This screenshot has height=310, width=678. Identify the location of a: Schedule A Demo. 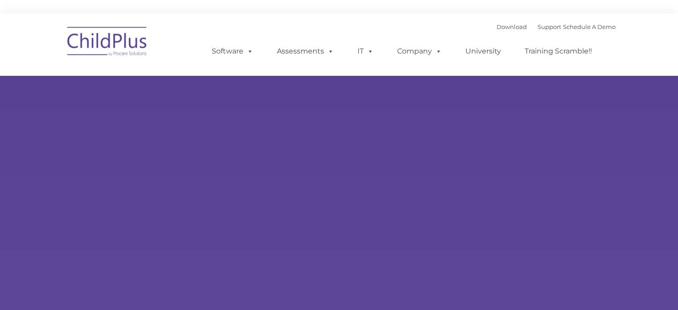
(590, 27).